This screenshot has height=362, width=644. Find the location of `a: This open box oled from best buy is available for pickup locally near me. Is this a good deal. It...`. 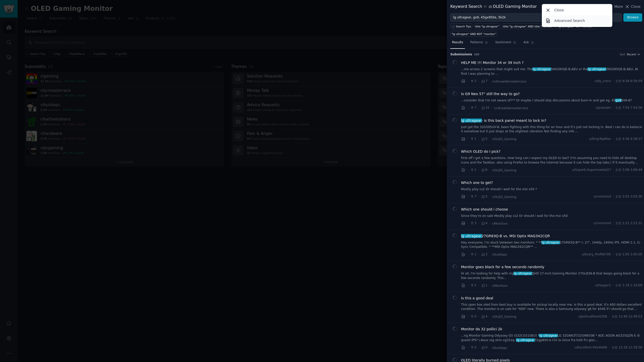

a: This open box oled from best buy is available for pickup locally near me. Is this a good deal. It... is located at coordinates (552, 307).